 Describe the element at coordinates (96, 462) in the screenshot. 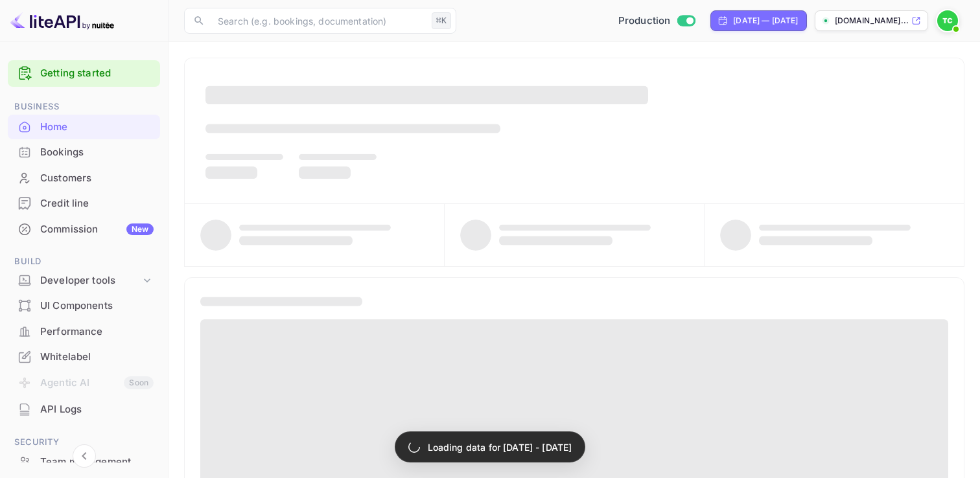

I see `div: Team management` at that location.